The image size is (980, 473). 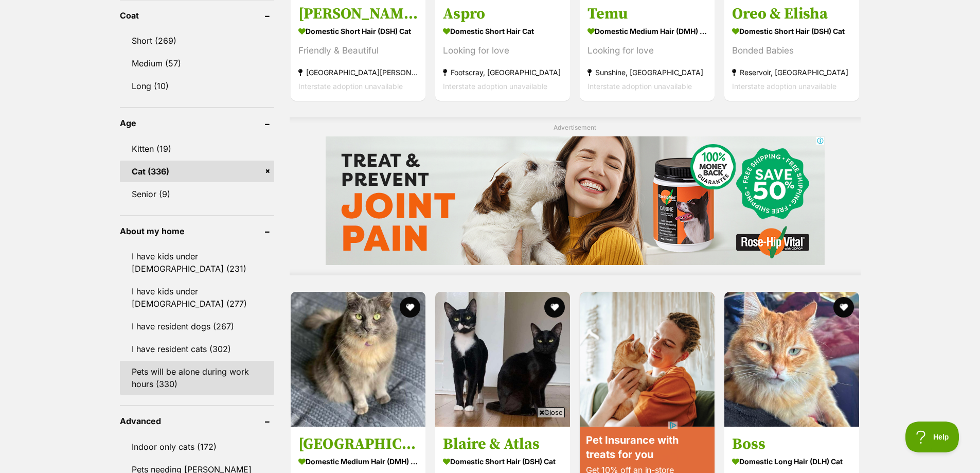 What do you see at coordinates (502, 359) in the screenshot?
I see `img: Blaire & Atlas - Domestic Short Hair (DSH) Cat` at bounding box center [502, 359].